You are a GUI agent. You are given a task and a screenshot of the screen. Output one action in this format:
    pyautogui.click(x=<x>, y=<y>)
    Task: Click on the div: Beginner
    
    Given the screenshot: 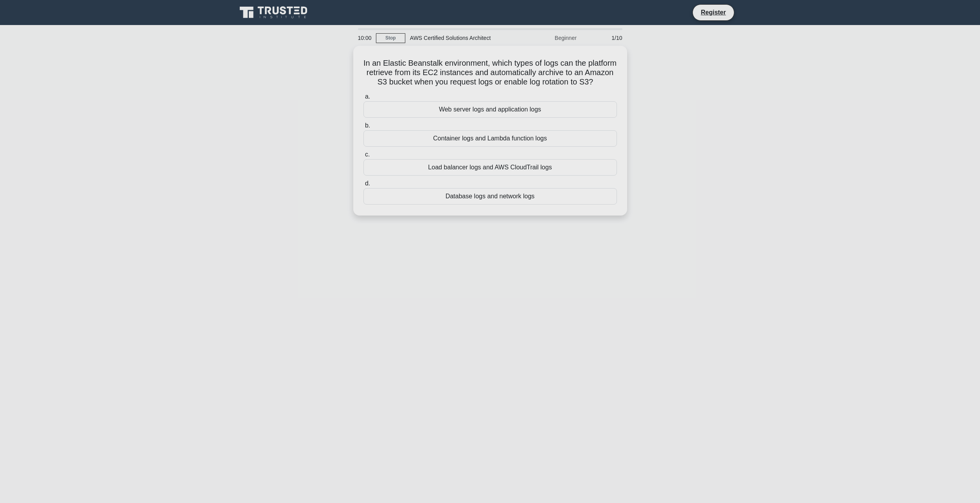 What is the action you would take?
    pyautogui.click(x=547, y=38)
    